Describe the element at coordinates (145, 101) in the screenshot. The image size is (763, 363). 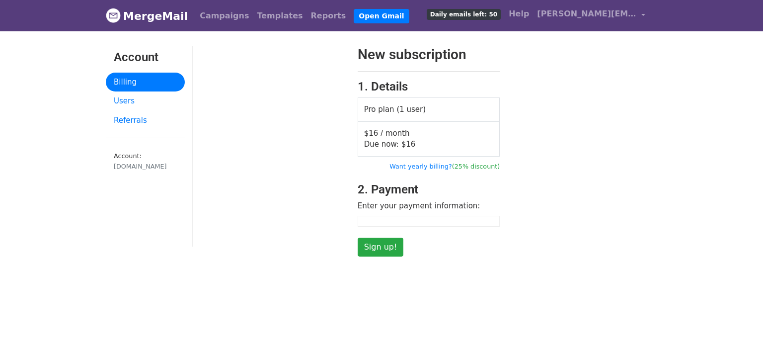
I see `a: Users` at that location.